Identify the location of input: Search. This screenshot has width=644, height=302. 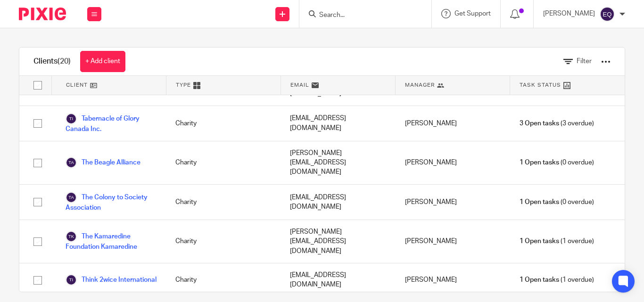
(361, 15).